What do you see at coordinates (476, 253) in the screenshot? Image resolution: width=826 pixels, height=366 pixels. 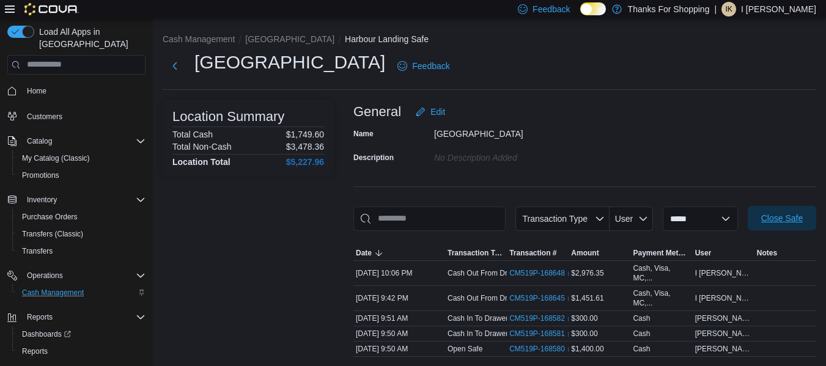 I see `span: Transaction Type` at bounding box center [476, 253].